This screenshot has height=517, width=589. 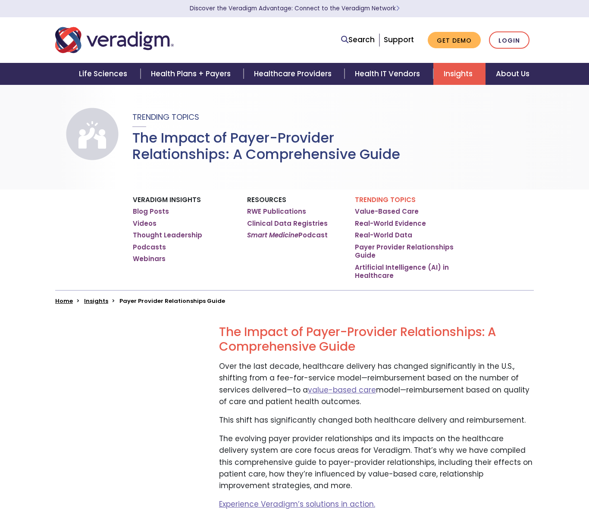 I want to click on a: Blog Posts, so click(x=151, y=212).